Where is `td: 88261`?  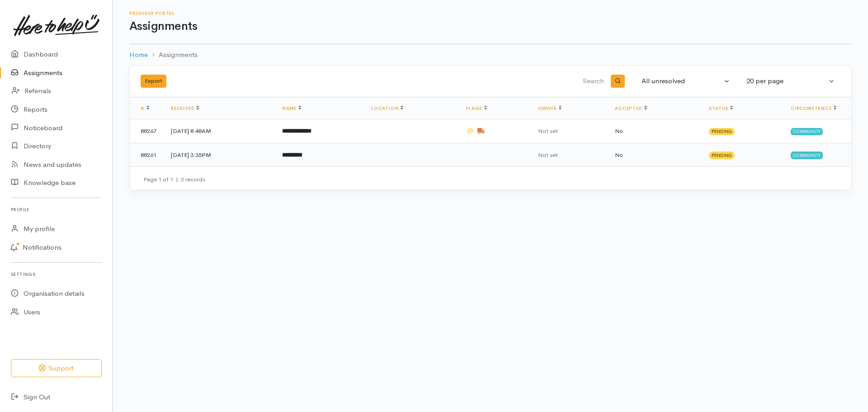
td: 88261 is located at coordinates (146, 155).